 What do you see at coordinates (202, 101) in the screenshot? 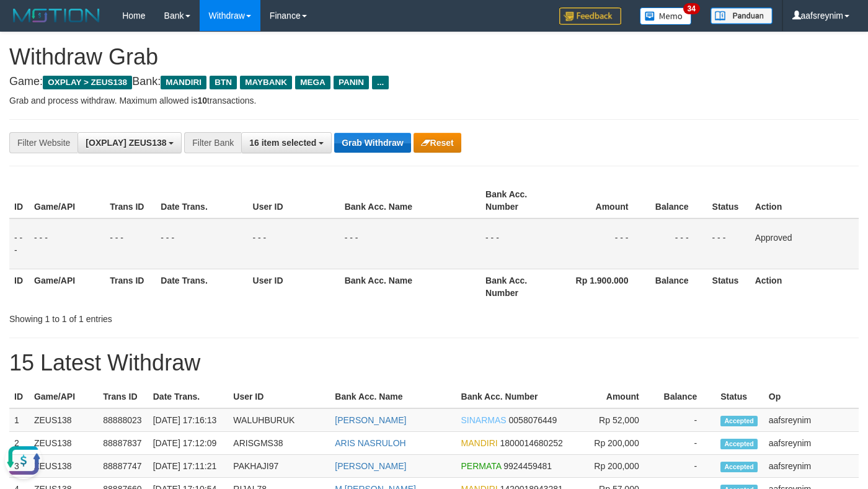
I see `strong: 10` at bounding box center [202, 101].